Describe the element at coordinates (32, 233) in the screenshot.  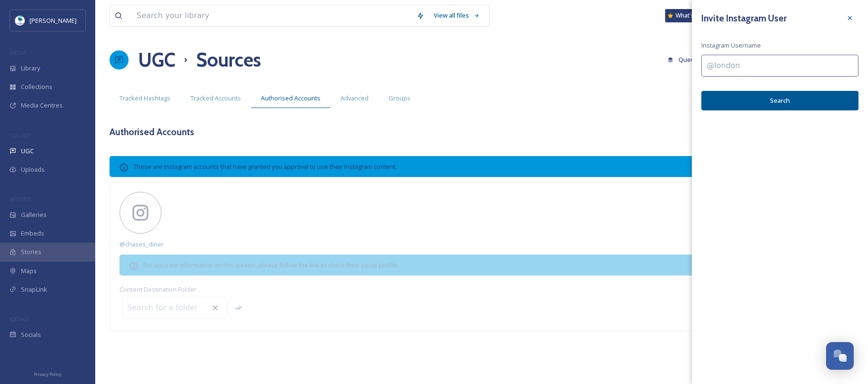
I see `span: Embeds` at that location.